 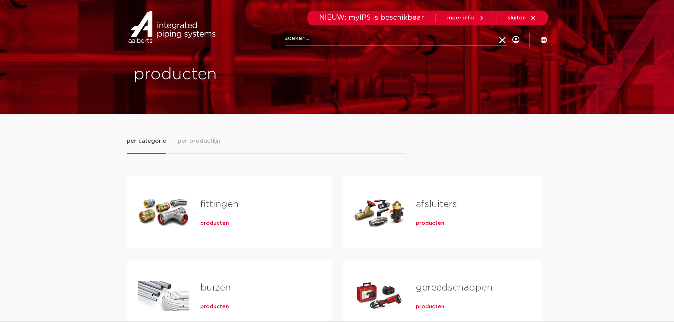 What do you see at coordinates (199, 141) in the screenshot?
I see `span: per productlijn` at bounding box center [199, 141].